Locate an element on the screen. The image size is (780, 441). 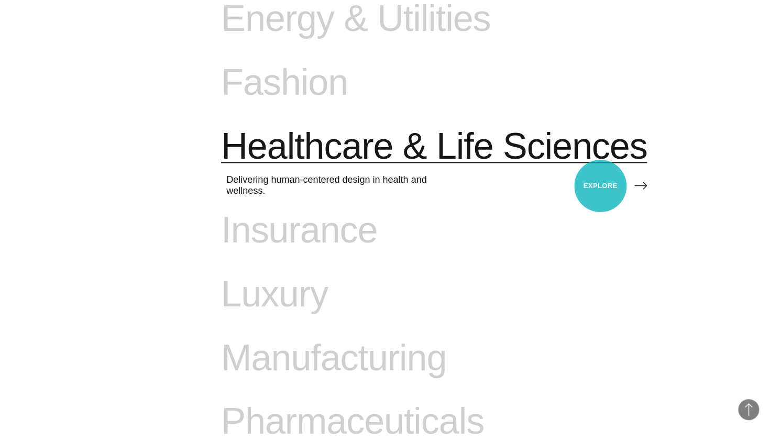
span: Back to Top is located at coordinates (748, 409).